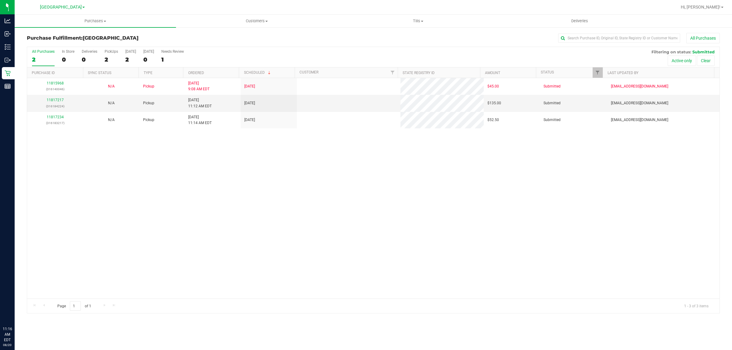 Image resolution: width=732 pixels, height=350 pixels. I want to click on a: Scheduled, so click(258, 73).